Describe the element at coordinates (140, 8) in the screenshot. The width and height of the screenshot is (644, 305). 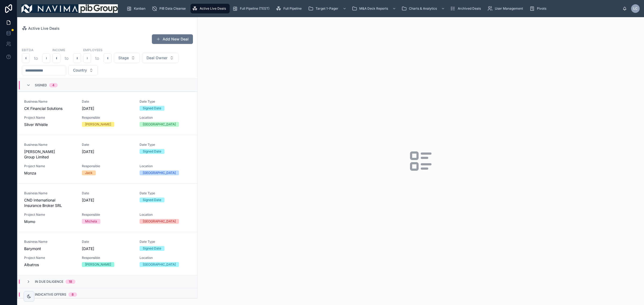
I see `span: Kanban` at that location.